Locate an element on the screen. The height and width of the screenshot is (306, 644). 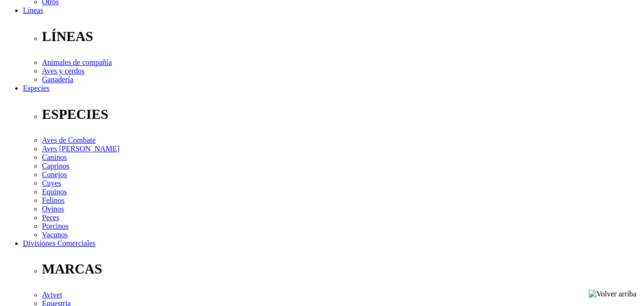
span: Líneas is located at coordinates (33, 10).